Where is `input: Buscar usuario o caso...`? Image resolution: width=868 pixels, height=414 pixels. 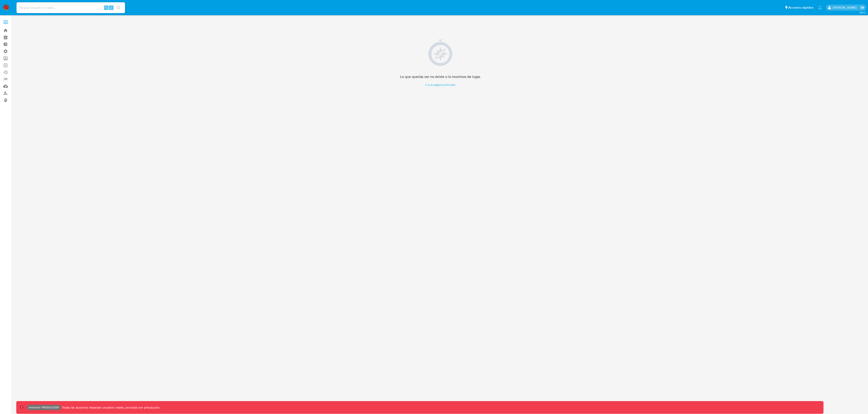 input: Buscar usuario o caso... is located at coordinates (71, 8).